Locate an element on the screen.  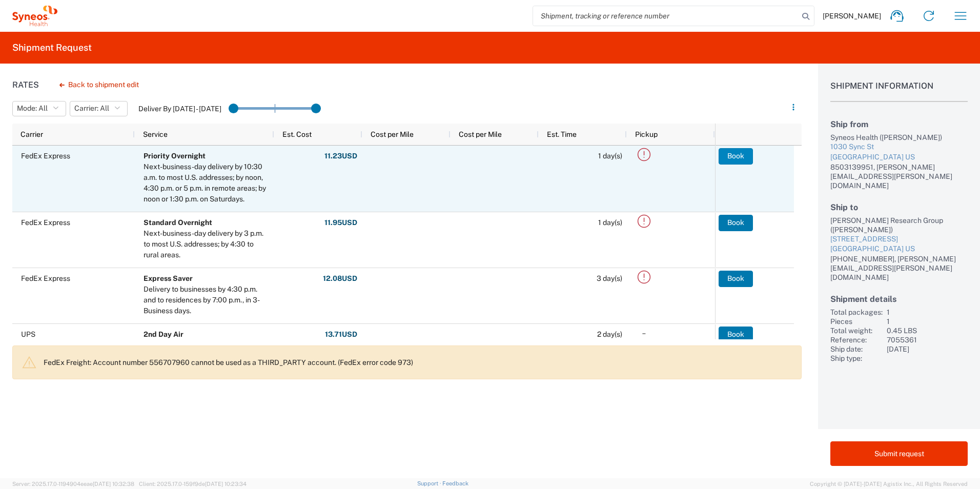
button: 13.71USD is located at coordinates (341, 335).